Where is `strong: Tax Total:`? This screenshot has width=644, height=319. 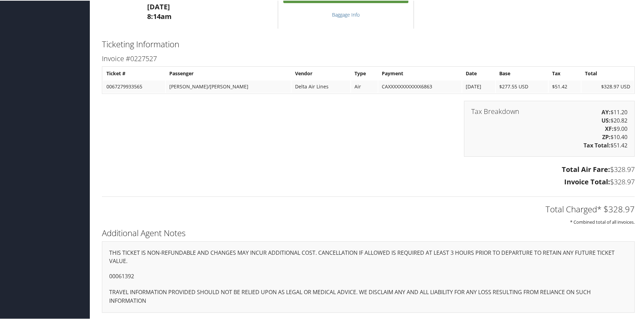 strong: Tax Total: is located at coordinates (597, 145).